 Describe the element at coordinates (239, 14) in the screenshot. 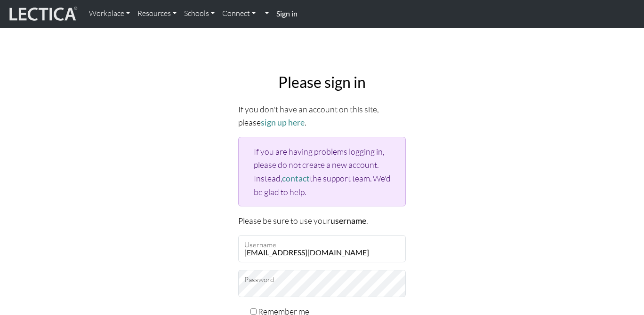

I see `a: Connect` at that location.